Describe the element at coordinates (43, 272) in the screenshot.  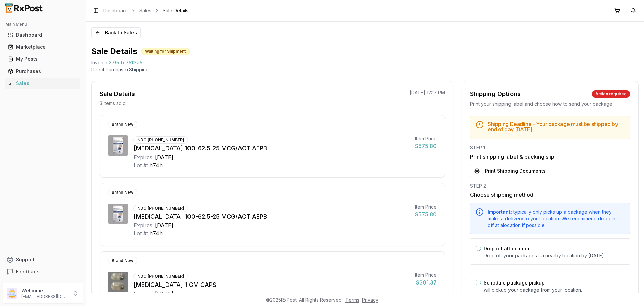
I see `button: Feedback` at that location.